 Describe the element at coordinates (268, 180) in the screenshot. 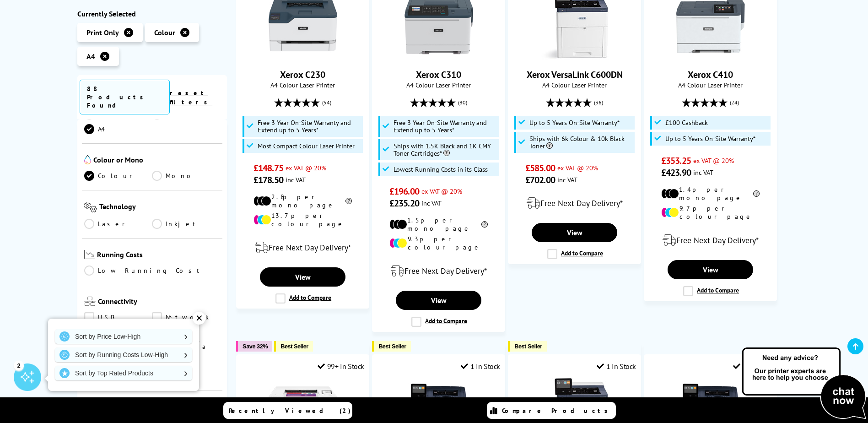

I see `span: £178.50` at that location.